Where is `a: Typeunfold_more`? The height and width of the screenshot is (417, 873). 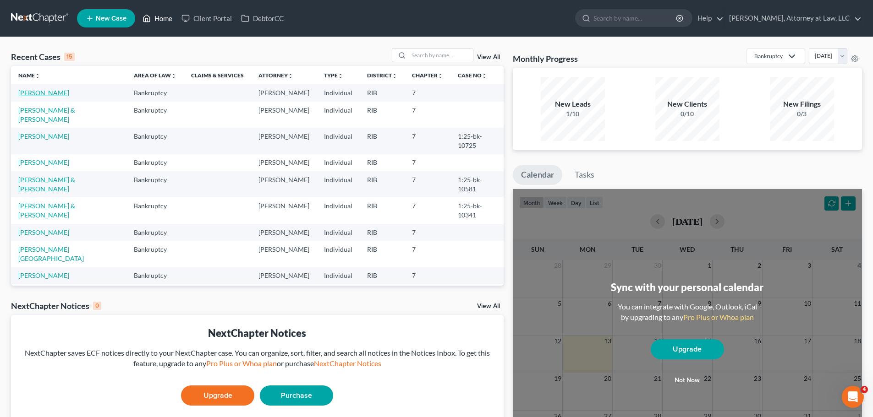 a: Typeunfold_more is located at coordinates (334, 75).